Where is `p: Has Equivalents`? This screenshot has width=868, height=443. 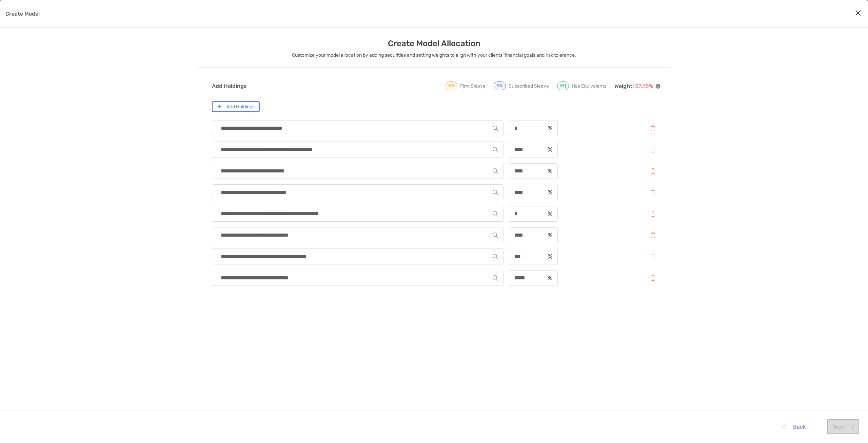 p: Has Equivalents is located at coordinates (589, 86).